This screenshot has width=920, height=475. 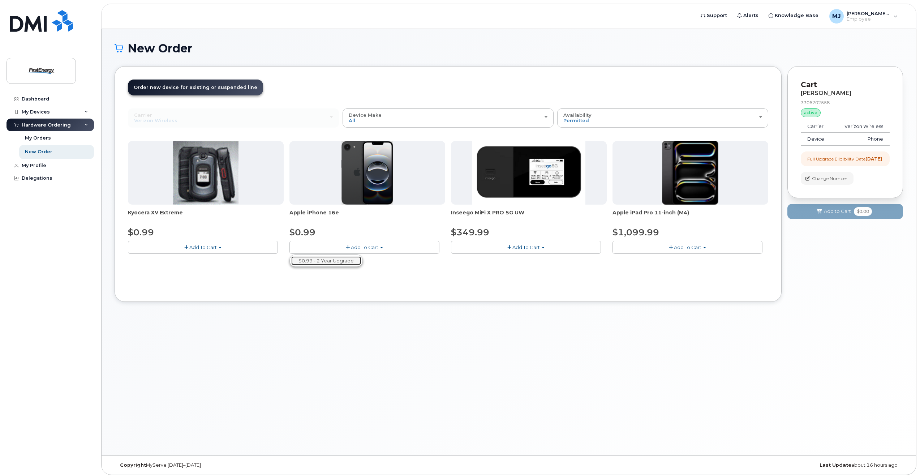 What do you see at coordinates (636, 232) in the screenshot?
I see `span: $1,099.99` at bounding box center [636, 232].